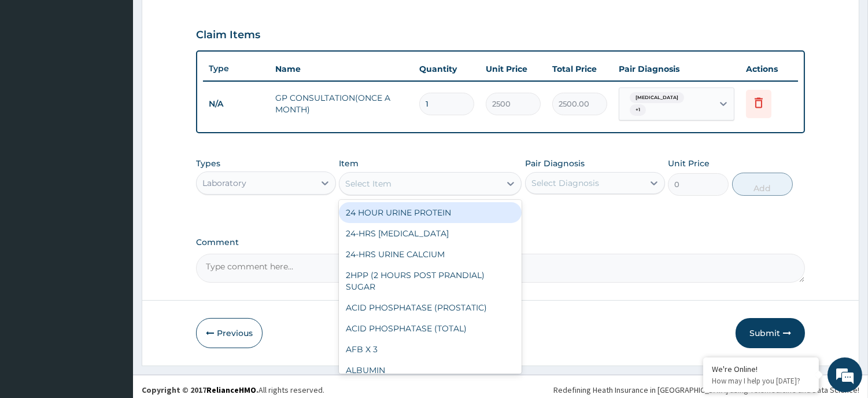 The image size is (868, 398). What do you see at coordinates (565, 183) in the screenshot?
I see `div: Select Diagnosis` at bounding box center [565, 183].